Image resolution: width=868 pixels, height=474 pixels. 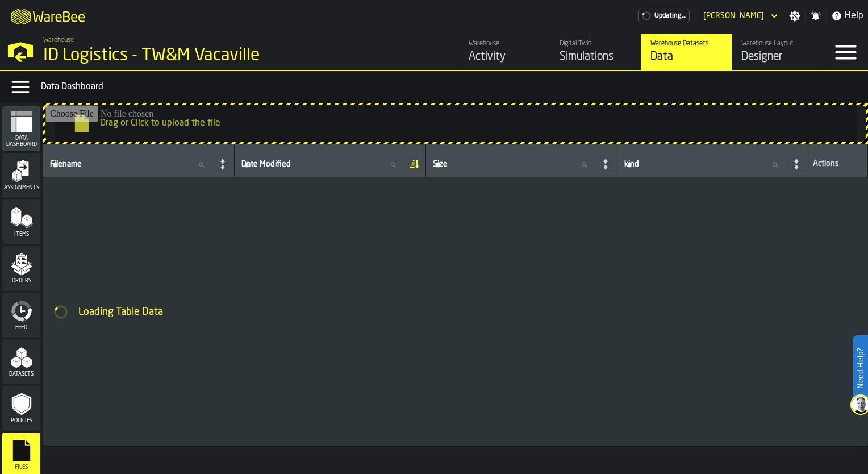 I want to click on label: Need Help?, so click(x=861, y=368).